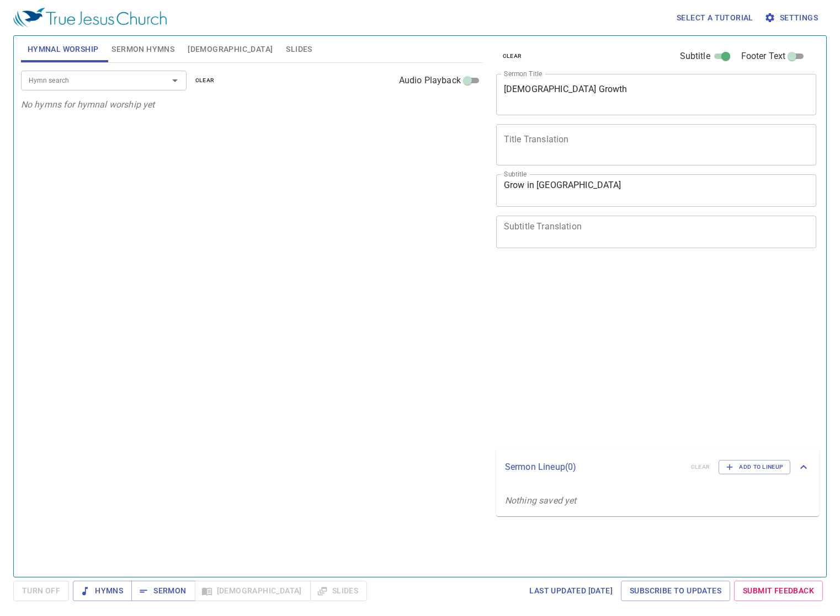  I want to click on span: Audio Playback, so click(430, 80).